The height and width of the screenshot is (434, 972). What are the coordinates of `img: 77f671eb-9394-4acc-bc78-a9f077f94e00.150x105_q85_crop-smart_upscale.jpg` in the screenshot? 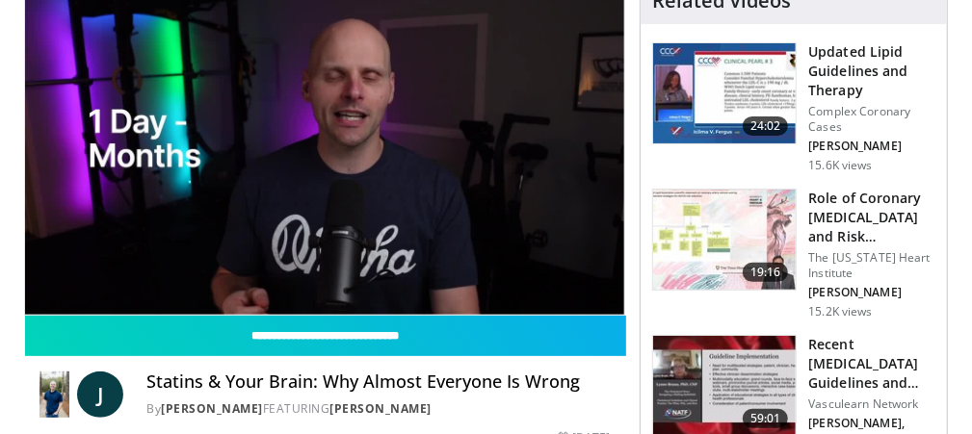 It's located at (724, 93).